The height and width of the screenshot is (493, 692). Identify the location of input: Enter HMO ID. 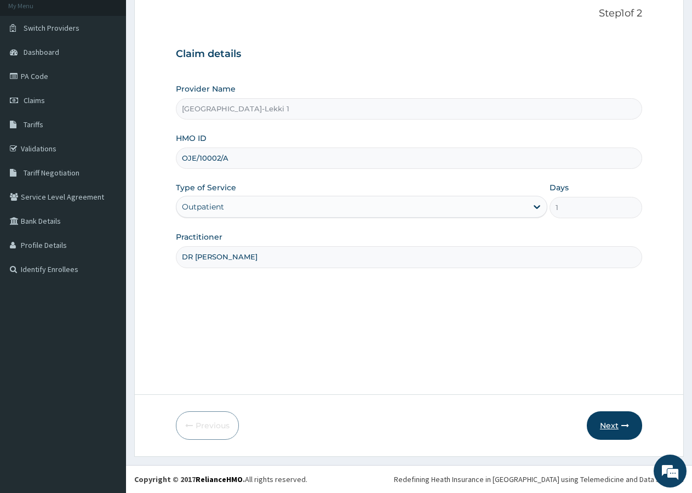
(409, 158).